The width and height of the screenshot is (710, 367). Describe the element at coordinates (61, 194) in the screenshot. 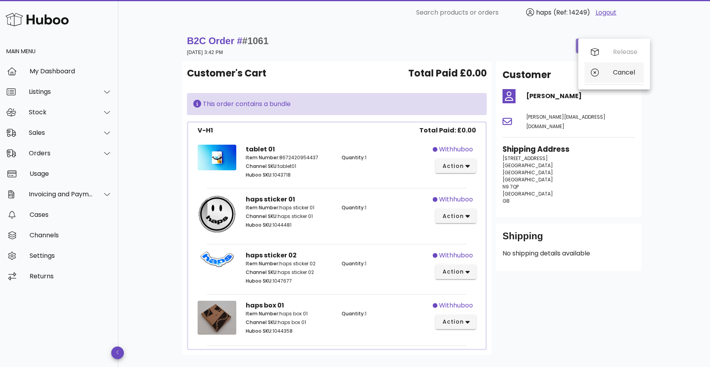

I see `div: Invoicing and Payments` at that location.